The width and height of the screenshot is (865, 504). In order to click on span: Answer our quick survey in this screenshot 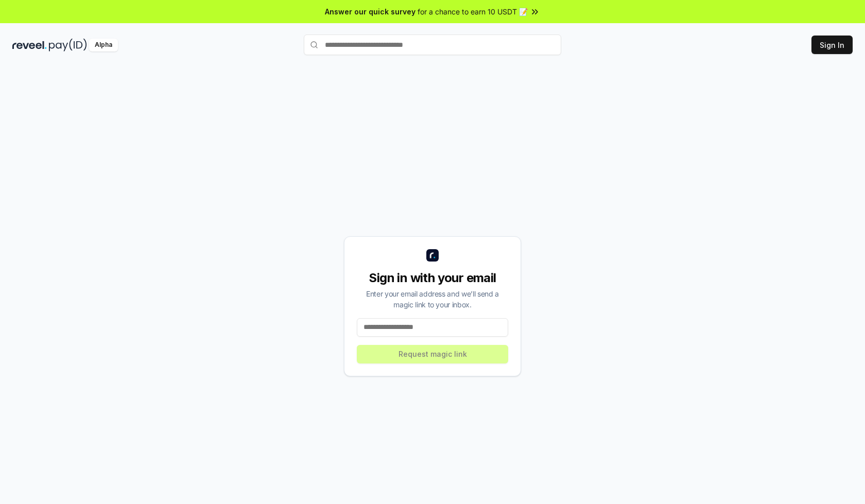, I will do `click(370, 11)`.